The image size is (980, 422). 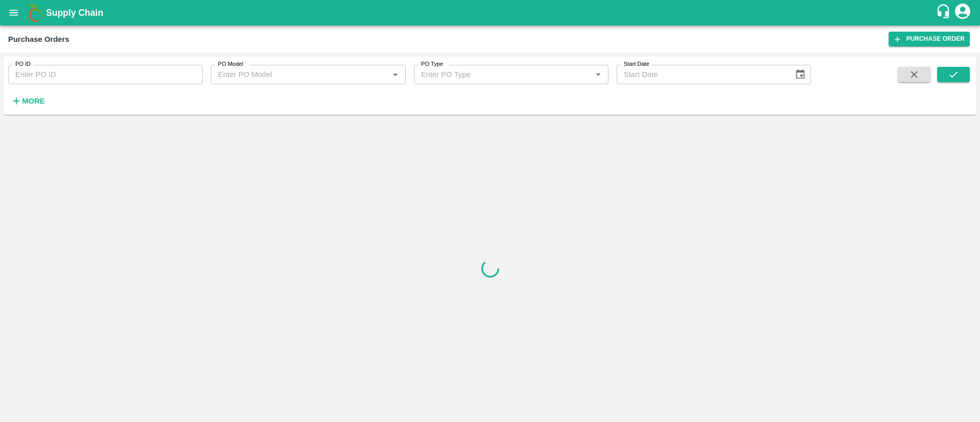 What do you see at coordinates (75, 13) in the screenshot?
I see `b: Supply Chain` at bounding box center [75, 13].